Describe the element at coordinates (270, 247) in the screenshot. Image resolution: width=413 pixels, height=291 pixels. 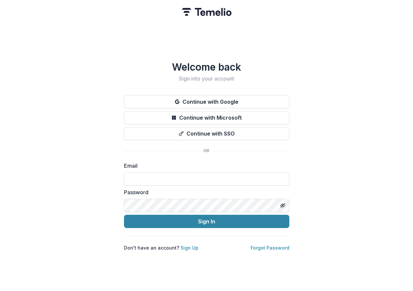
I see `a: Forgot Password` at that location.